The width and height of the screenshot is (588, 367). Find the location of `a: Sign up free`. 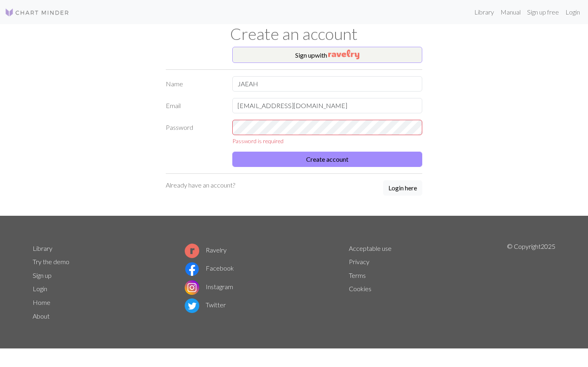

a: Sign up free is located at coordinates (543, 12).